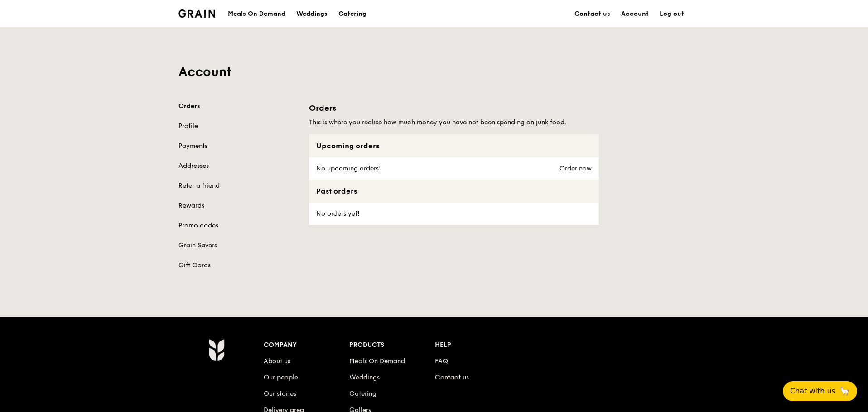  What do you see at coordinates (337, 214) in the screenshot?
I see `div: No orders yet!` at bounding box center [337, 214].